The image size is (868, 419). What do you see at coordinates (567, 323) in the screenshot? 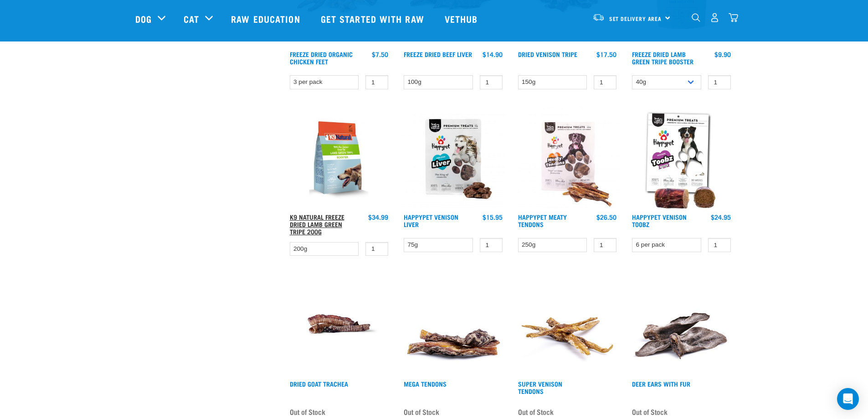
I see `img: 1286 Super Tendons 01` at bounding box center [567, 323].